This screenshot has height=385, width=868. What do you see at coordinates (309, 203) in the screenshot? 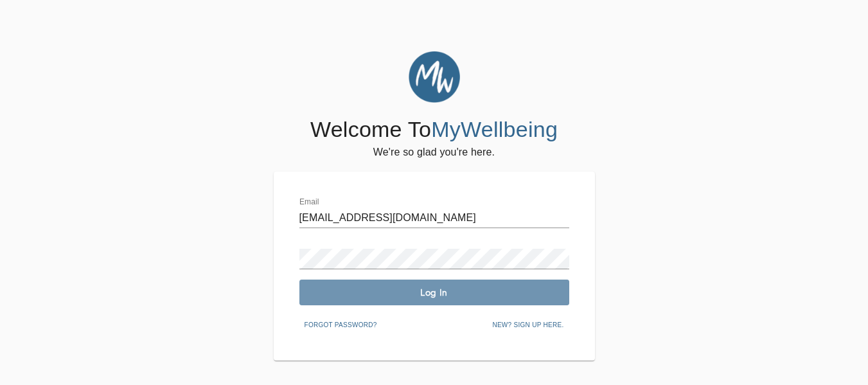
I see `label: Email` at bounding box center [309, 203].